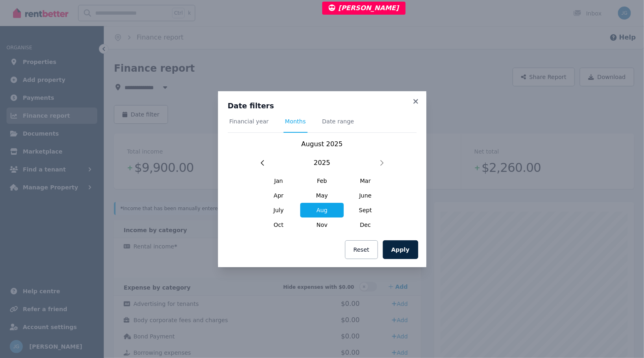 The width and height of the screenshot is (644, 358). What do you see at coordinates (322, 163) in the screenshot?
I see `span: 2025` at bounding box center [322, 163].